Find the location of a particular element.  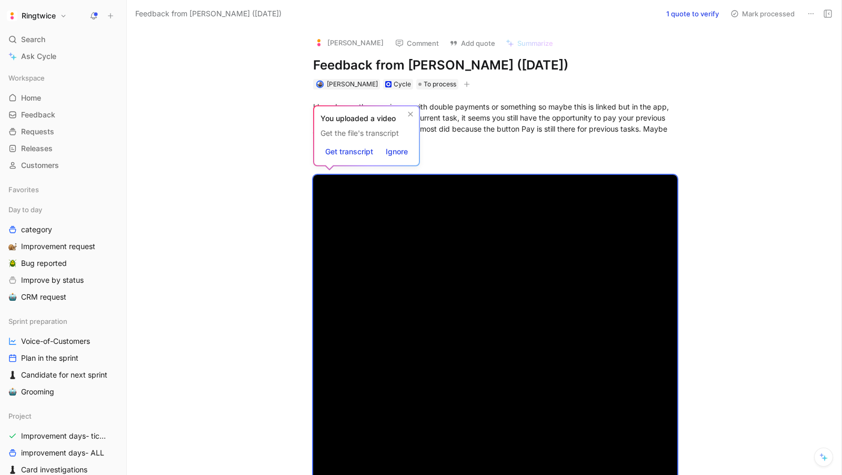

span: Requests is located at coordinates (37, 132).